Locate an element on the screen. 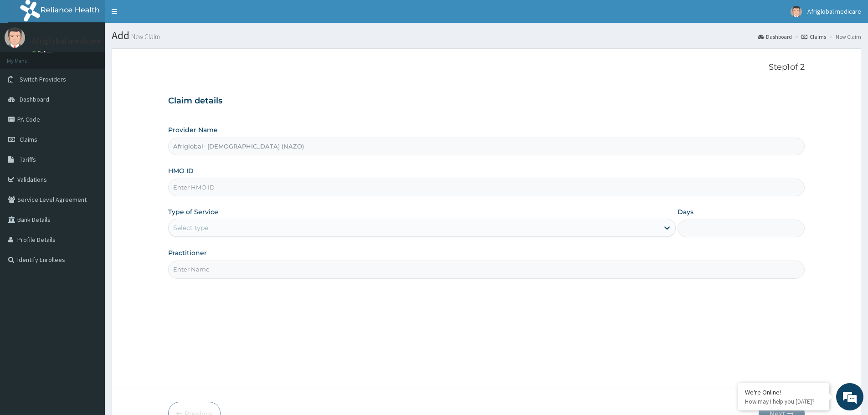 This screenshot has height=415, width=868. div: We're Online! is located at coordinates (784, 392).